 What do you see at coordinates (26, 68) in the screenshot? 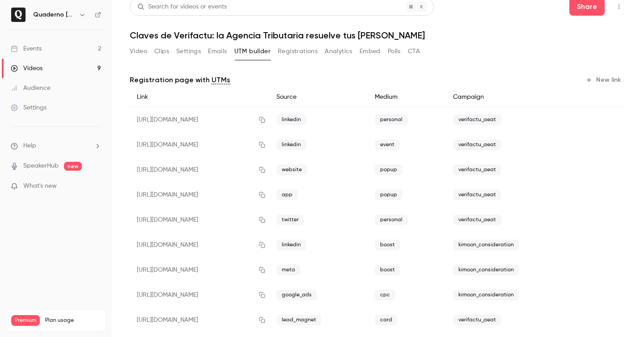
I see `div: Videos` at bounding box center [26, 68].